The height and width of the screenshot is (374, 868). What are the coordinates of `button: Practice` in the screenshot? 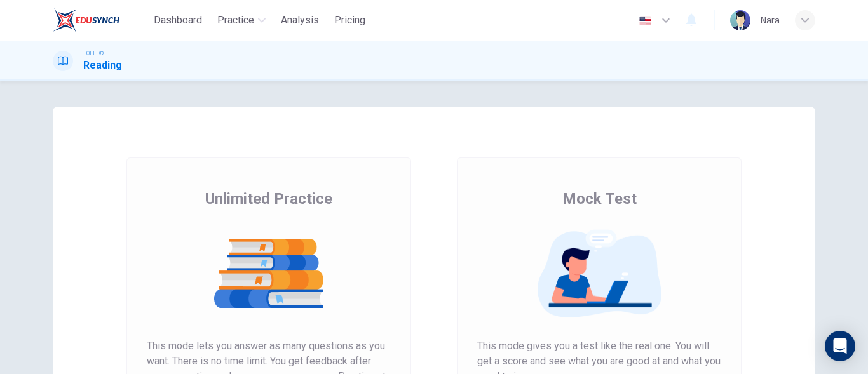 It's located at (241, 20).